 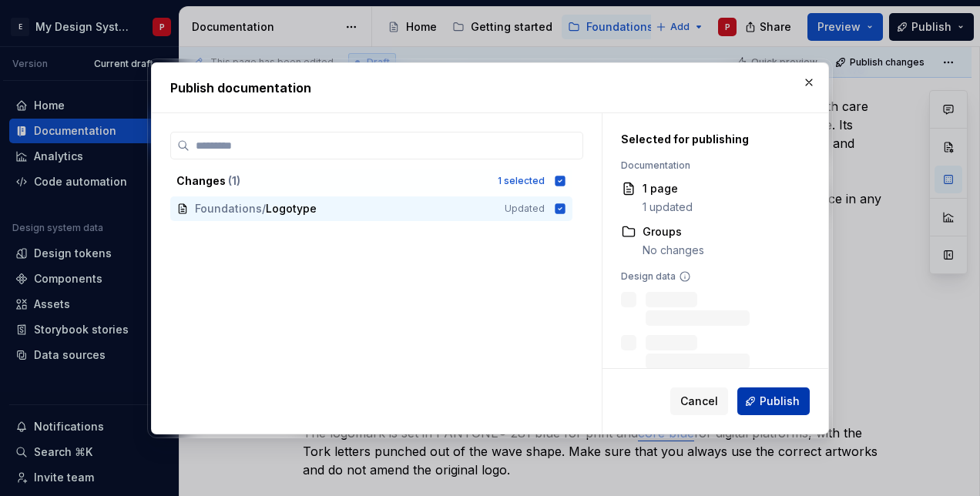 What do you see at coordinates (667, 189) in the screenshot?
I see `div: 1 page` at bounding box center [667, 189].